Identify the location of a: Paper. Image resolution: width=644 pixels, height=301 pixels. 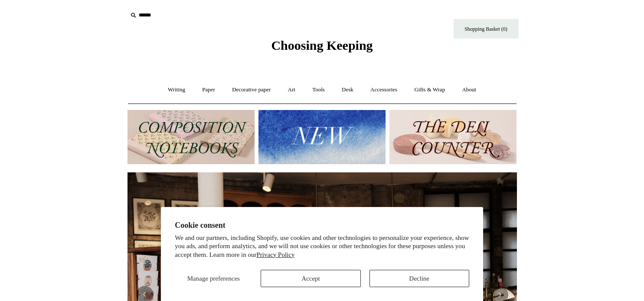
(209, 90).